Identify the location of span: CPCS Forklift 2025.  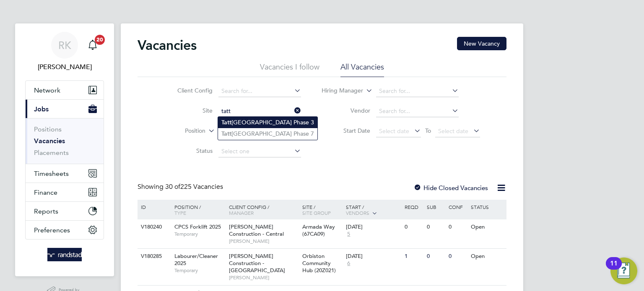
(197, 227).